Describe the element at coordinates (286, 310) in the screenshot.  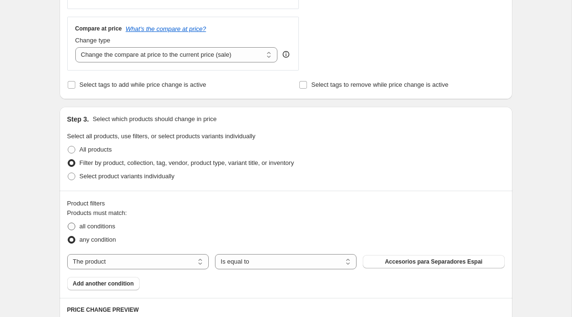
I see `h6: PRICE CHANGE PREVIEW` at that location.